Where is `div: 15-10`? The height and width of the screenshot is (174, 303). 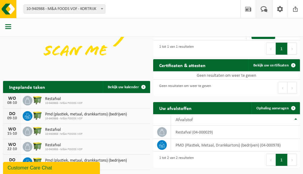 div: 15-10 is located at coordinates (12, 134).